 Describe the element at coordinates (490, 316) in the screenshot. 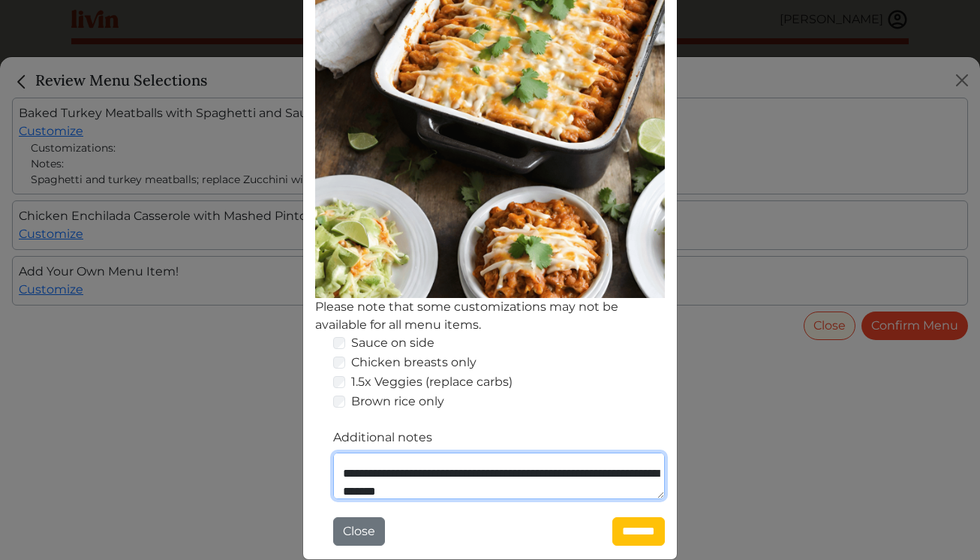

I see `div: Please note that some customizations may not be available for all menu items.` at that location.